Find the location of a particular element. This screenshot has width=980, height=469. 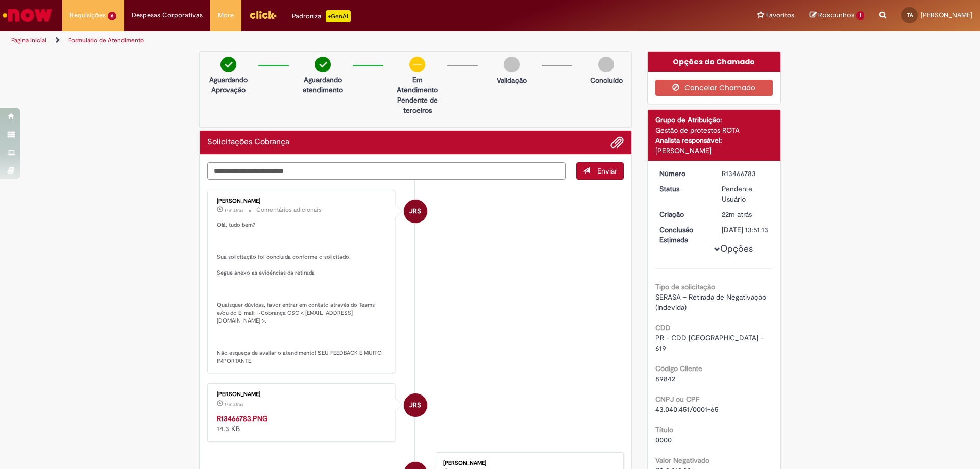

span: 0000 is located at coordinates (663, 440).